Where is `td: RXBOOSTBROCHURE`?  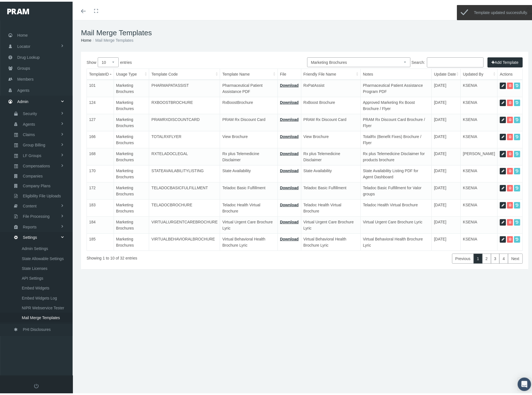
td: RXBOOSTBROCHURE is located at coordinates (185, 104).